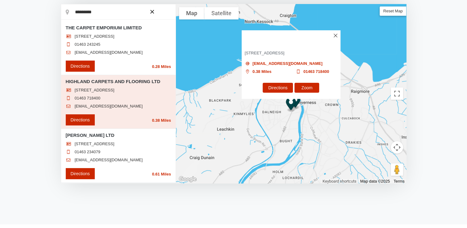  Describe the element at coordinates (161, 174) in the screenshot. I see `span: 0.61 Miles` at that location.